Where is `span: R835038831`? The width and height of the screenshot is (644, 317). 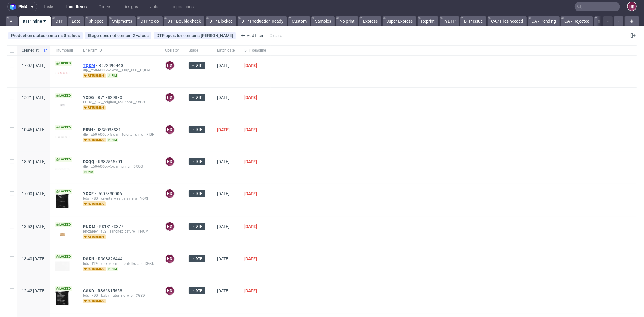
span: R835038831 is located at coordinates (109, 129).